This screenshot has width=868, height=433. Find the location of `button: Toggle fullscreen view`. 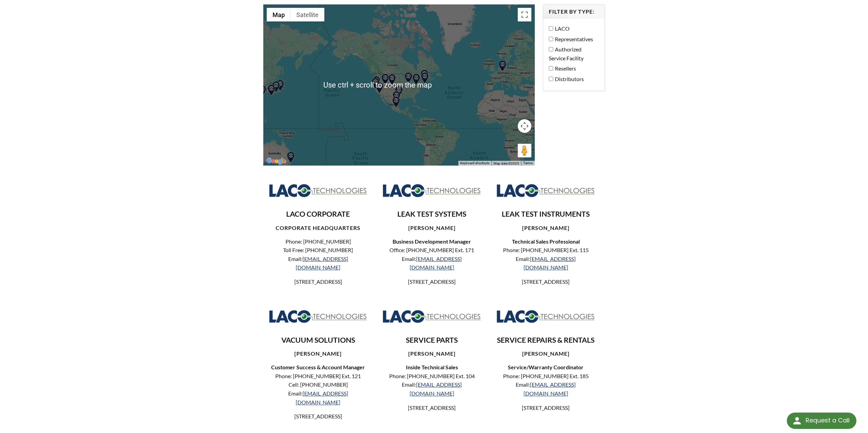

button: Toggle fullscreen view is located at coordinates (524, 15).